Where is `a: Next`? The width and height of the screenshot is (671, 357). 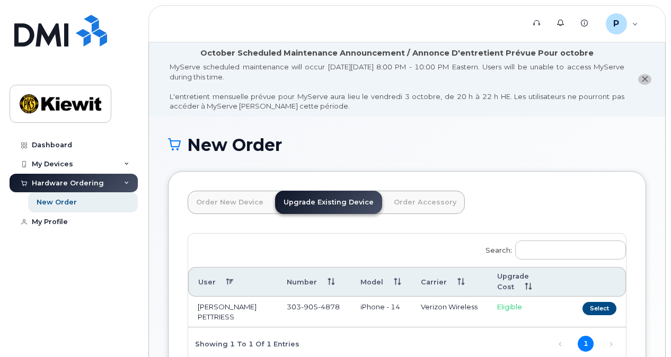 a: Next is located at coordinates (611, 345).